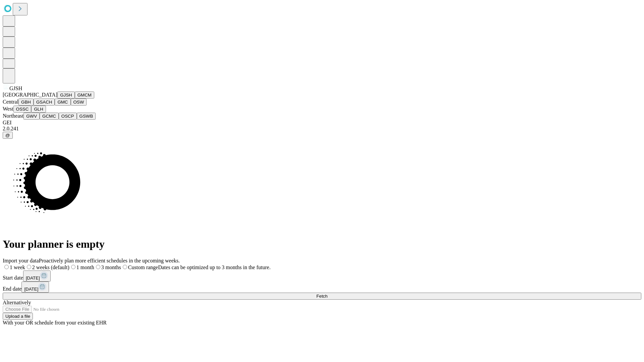  What do you see at coordinates (38, 109) in the screenshot?
I see `button: GLH` at bounding box center [38, 109].